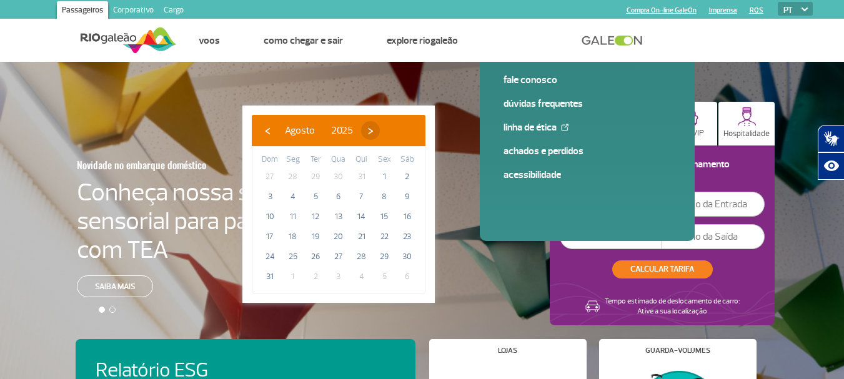 Image resolution: width=844 pixels, height=379 pixels. I want to click on span: 10, so click(270, 217).